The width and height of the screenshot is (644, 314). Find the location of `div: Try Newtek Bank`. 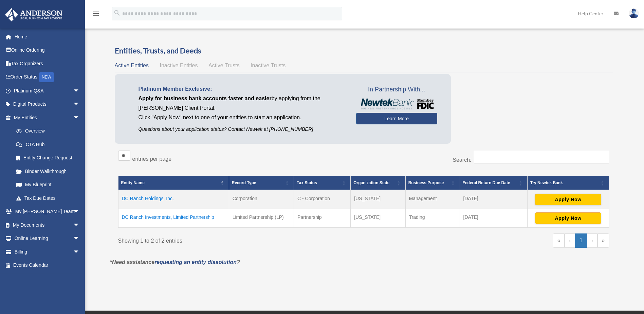

div: Try Newtek Bank is located at coordinates (564, 183).